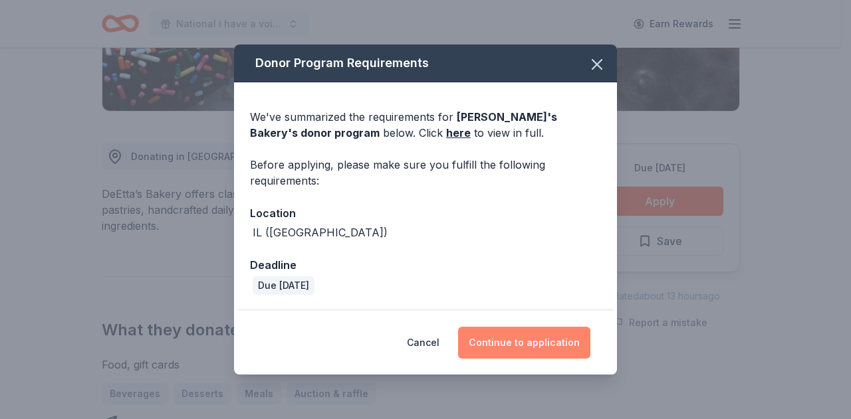  I want to click on button: Cancel, so click(423, 343).